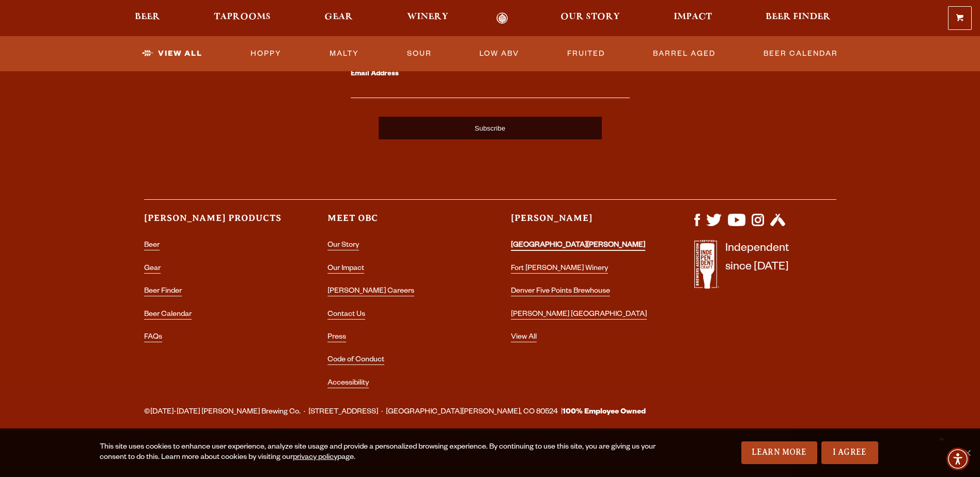 The height and width of the screenshot is (477, 980). What do you see at coordinates (147, 17) in the screenshot?
I see `span: Beer` at bounding box center [147, 17].